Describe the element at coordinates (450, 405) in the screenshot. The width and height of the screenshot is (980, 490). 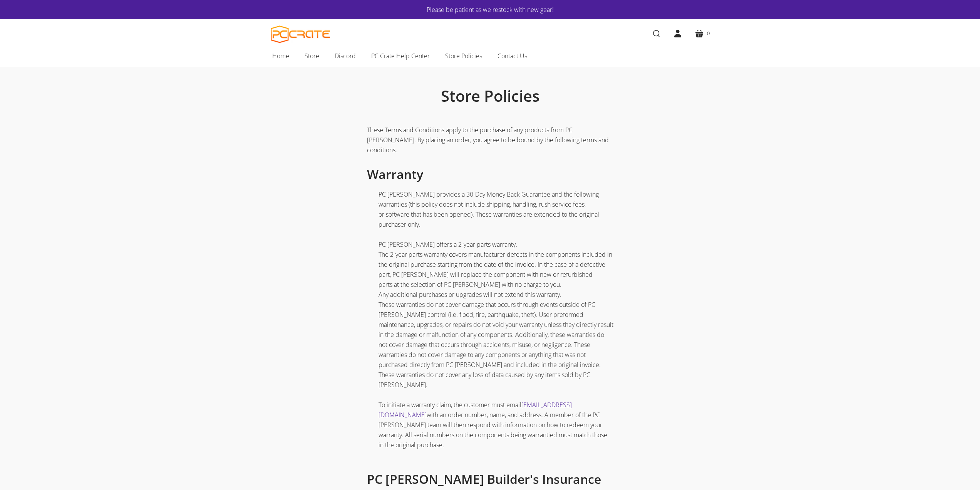
I see `span: To initiate a warranty claim, the customer must email` at that location.